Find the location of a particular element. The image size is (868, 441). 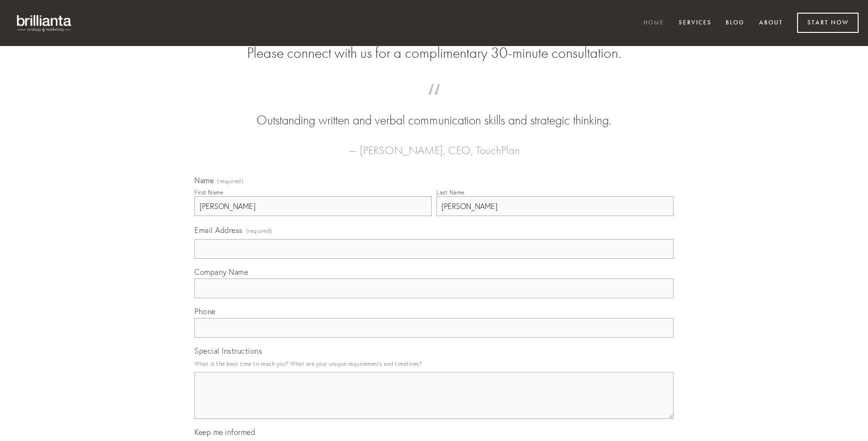

h2: Please connect with us for a complimentary 30-minute consultation. is located at coordinates (434, 53).